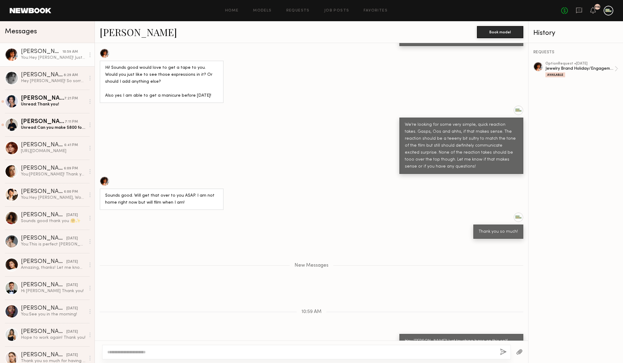 This screenshot has height=363, width=623. Describe the element at coordinates (53, 268) in the screenshot. I see `div: Amazing, thanks! Let me know if there is anything else needed!` at that location.